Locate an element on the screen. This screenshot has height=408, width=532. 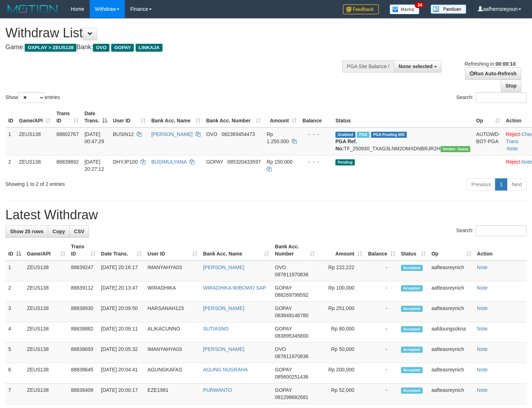
th: Trans ID: activate to sort column ascending is located at coordinates (68, 117).